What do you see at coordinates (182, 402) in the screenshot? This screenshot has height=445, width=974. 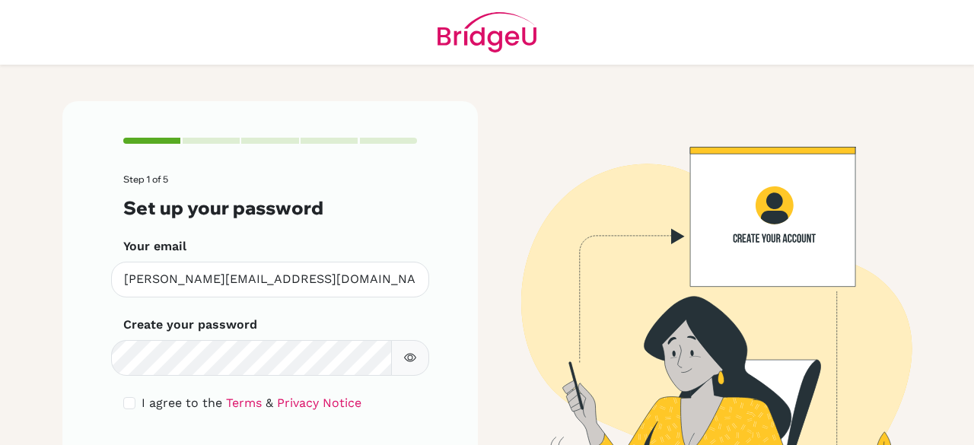 I see `span: I agree to the` at bounding box center [182, 402].